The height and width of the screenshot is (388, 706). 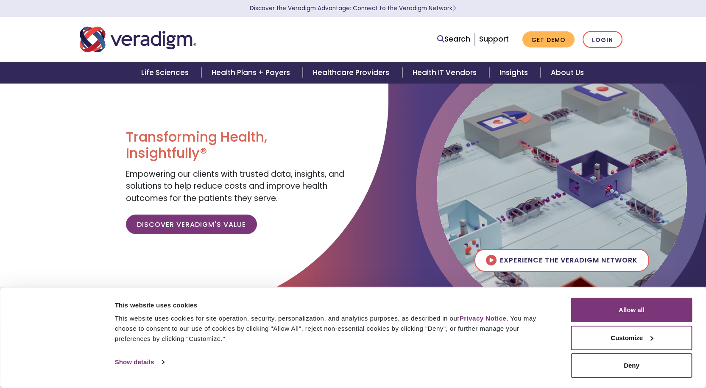 I want to click on a: Veradigm logo, so click(x=138, y=39).